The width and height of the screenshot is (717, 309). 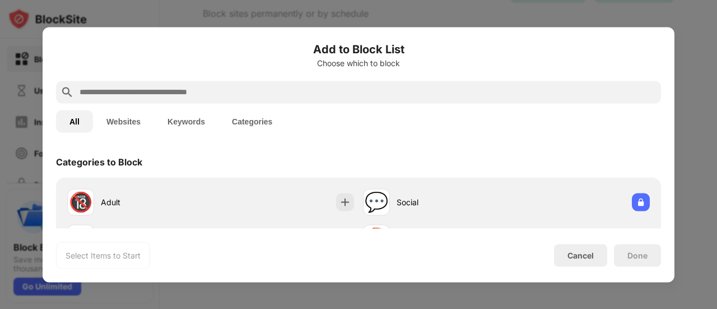 What do you see at coordinates (67, 92) in the screenshot?
I see `img: search.svg` at bounding box center [67, 92].